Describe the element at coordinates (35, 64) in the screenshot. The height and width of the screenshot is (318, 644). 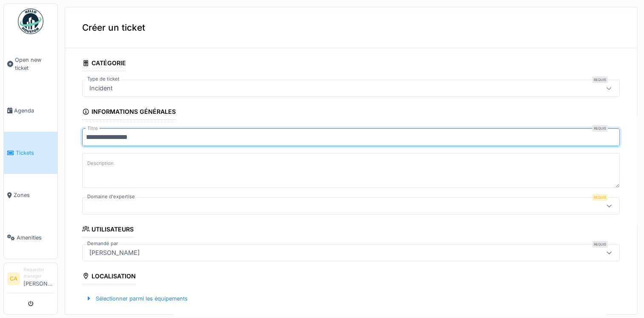
I see `span: Open new ticket` at that location.